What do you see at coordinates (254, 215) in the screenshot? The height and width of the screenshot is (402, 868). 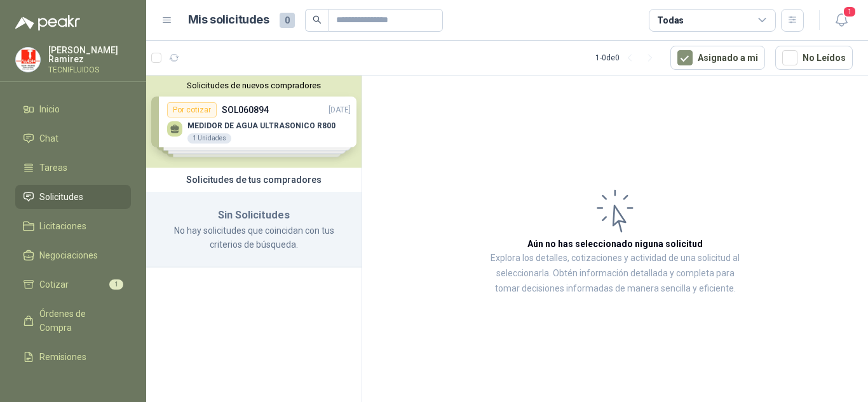 I see `h3: Sin Solicitudes` at bounding box center [254, 215].